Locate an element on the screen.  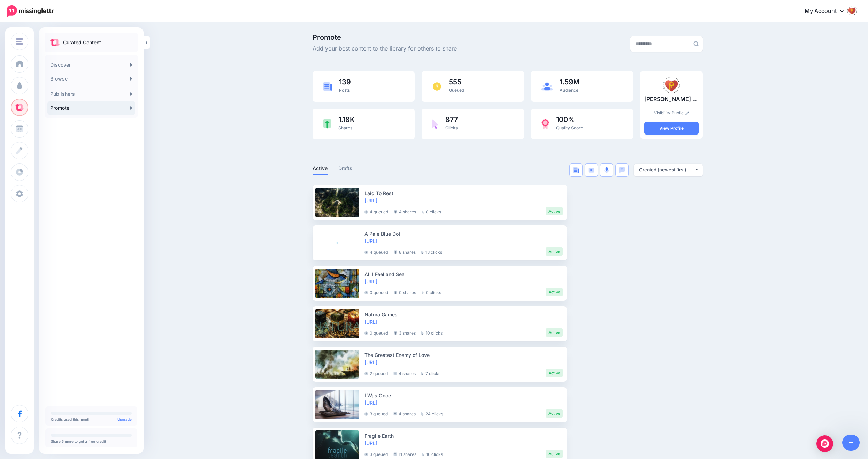
span: Quality Score is located at coordinates (570, 128).